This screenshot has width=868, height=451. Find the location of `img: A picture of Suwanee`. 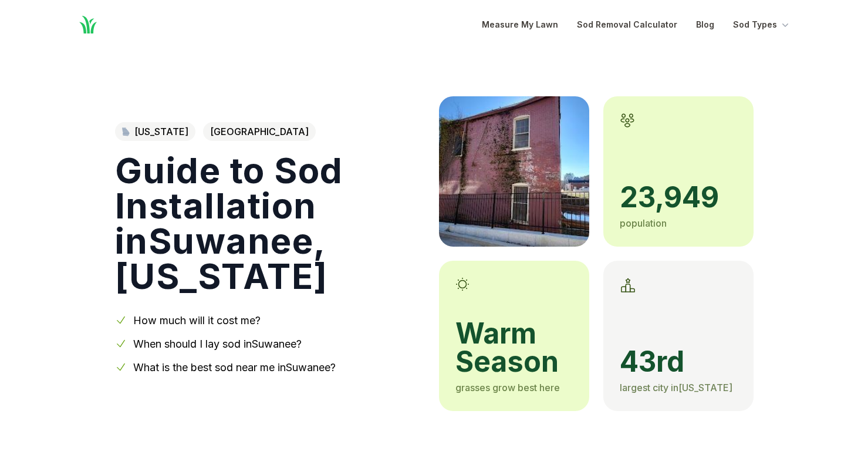

img: A picture of Suwanee is located at coordinates (514, 172).